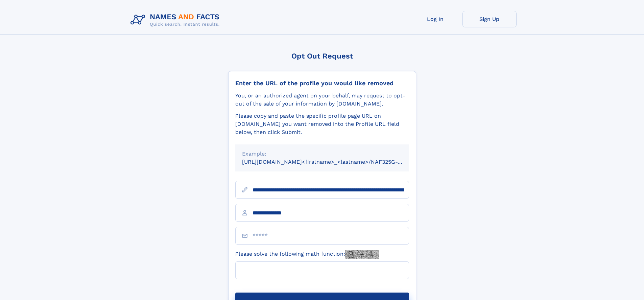 The width and height of the screenshot is (644, 300). I want to click on img: Logo Names and Facts, so click(176, 20).